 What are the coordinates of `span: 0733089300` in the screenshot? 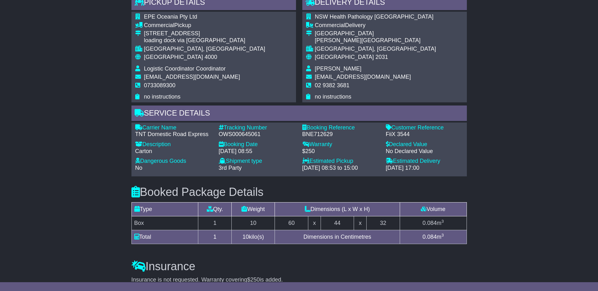 It's located at (160, 85).